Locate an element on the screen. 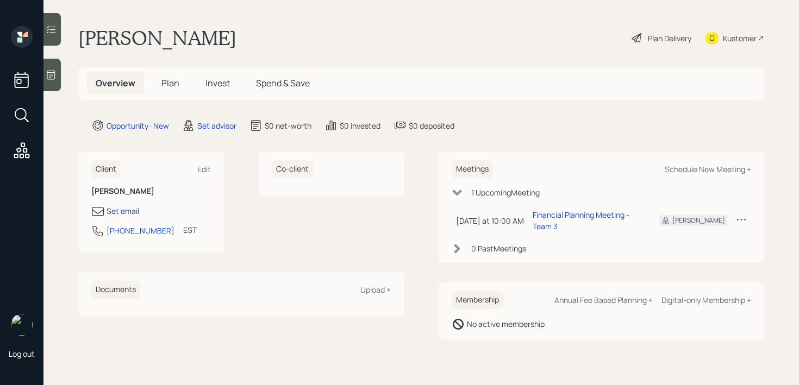 This screenshot has height=385, width=799. div: 1 Upcoming Meeting is located at coordinates (505, 192).